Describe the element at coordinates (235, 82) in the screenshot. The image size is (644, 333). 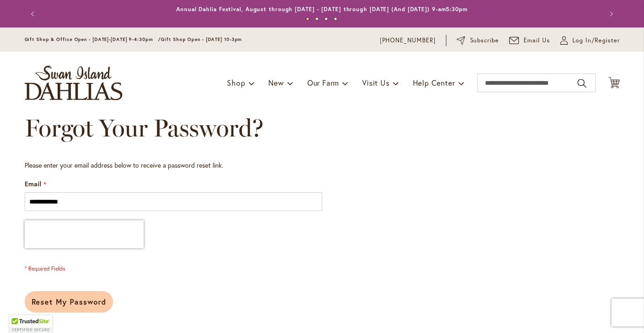
I see `span: Shop` at that location.